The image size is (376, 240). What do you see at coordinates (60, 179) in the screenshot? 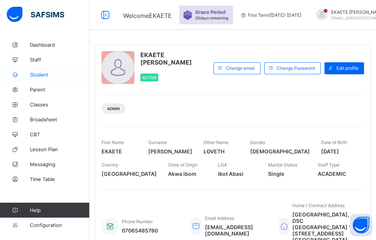
I see `span: Time Table` at bounding box center [60, 179].